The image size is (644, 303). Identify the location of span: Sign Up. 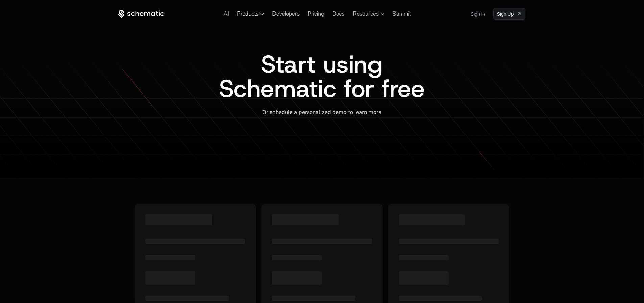
(505, 14).